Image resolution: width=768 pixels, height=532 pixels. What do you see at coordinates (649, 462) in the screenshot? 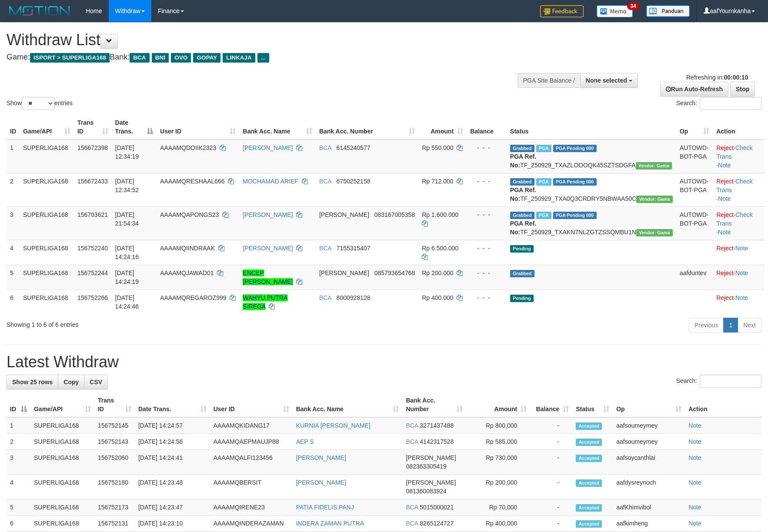
I see `td: aafsoycanthlai` at bounding box center [649, 462].